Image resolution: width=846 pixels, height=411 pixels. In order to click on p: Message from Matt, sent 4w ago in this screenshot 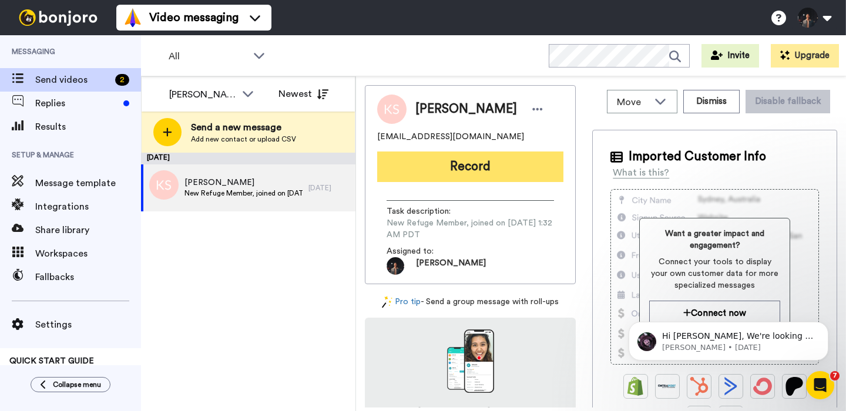, I will do `click(127, 51)`.